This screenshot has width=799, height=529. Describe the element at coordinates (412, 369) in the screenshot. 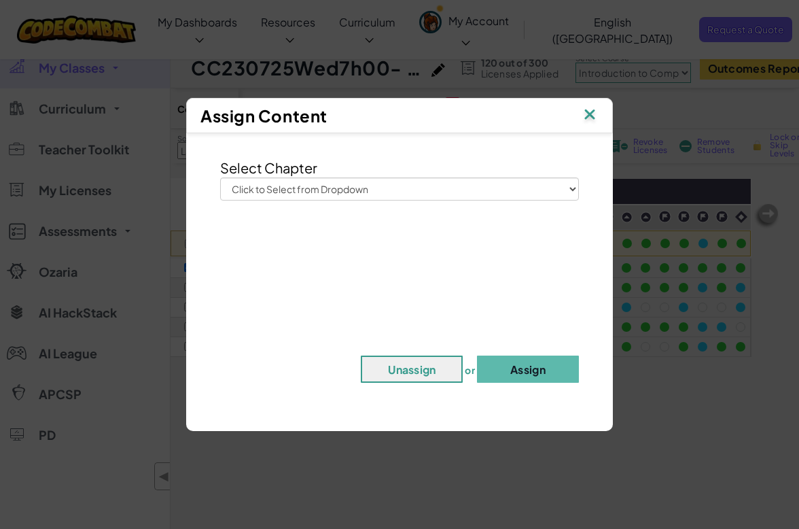

I see `button: Unassign` at that location.